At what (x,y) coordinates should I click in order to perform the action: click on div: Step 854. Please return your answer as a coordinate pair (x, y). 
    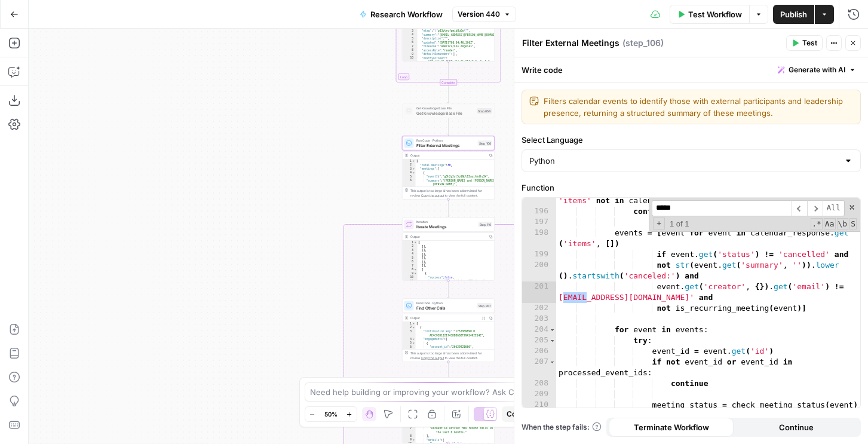
    Looking at the image, I should click on (484, 111).